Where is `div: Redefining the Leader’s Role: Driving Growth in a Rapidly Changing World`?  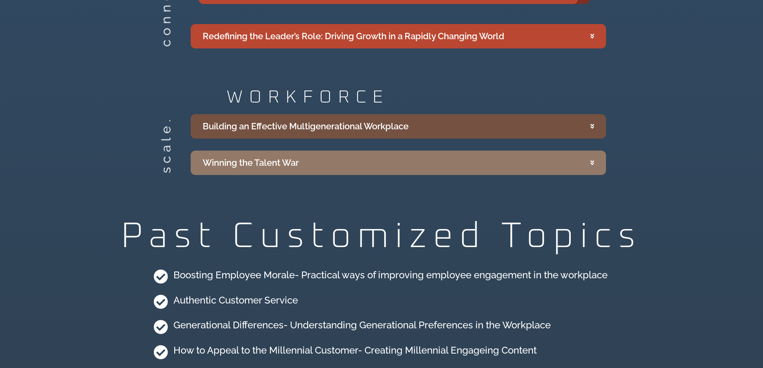
div: Redefining the Leader’s Role: Driving Growth in a Rapidly Changing World is located at coordinates (353, 36).